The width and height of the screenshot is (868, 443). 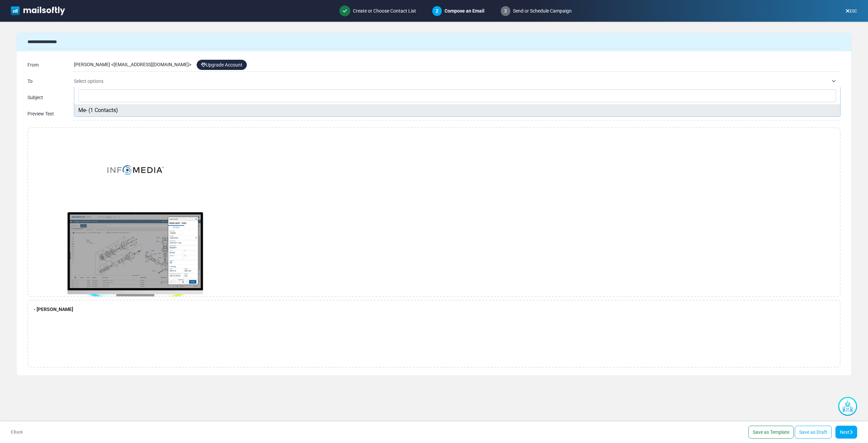 I want to click on a: Save as Template, so click(x=771, y=432).